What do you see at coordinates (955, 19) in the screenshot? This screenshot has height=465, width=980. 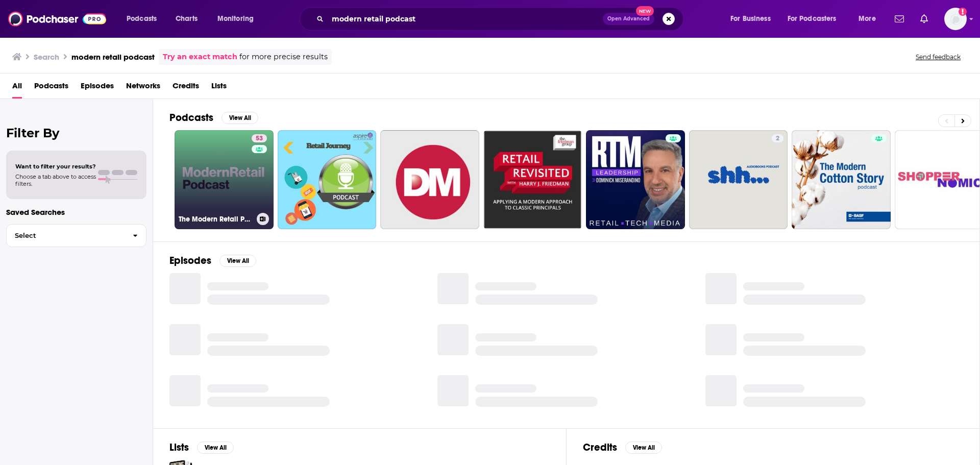 I see `img: User Profile` at bounding box center [955, 19].